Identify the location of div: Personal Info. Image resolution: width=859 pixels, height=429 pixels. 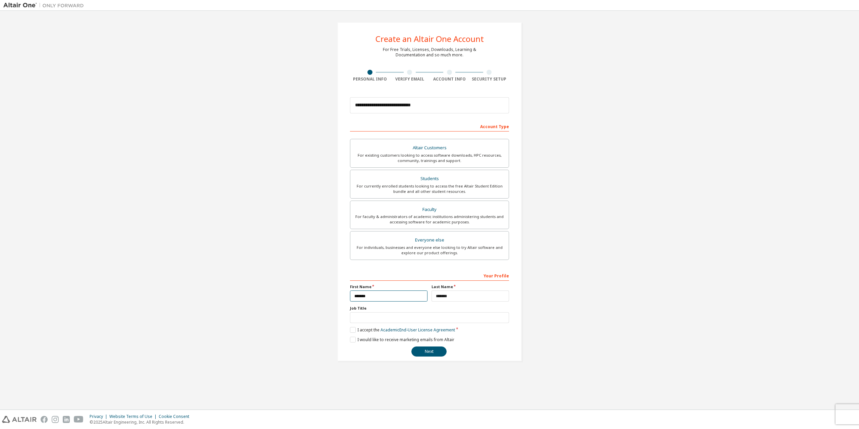
(370, 79).